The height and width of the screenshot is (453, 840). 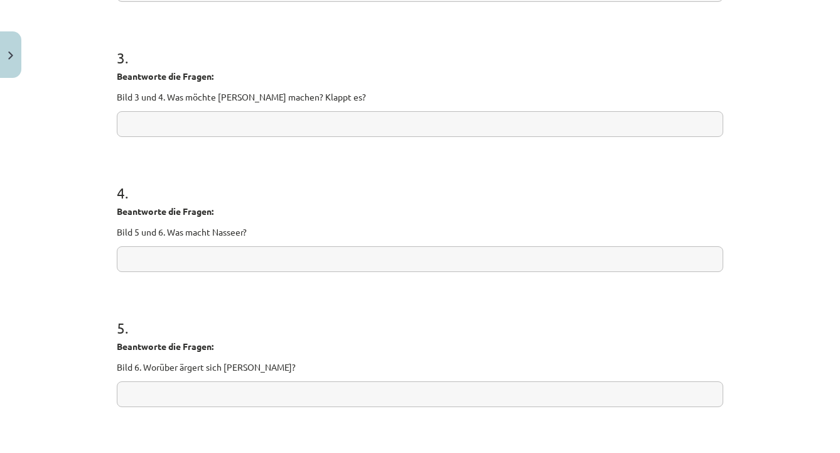 What do you see at coordinates (420, 46) in the screenshot?
I see `h1: 3 .` at bounding box center [420, 46].